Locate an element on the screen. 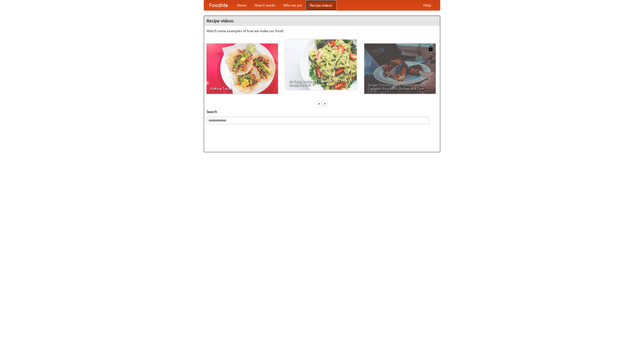  a: How it works is located at coordinates (265, 6).